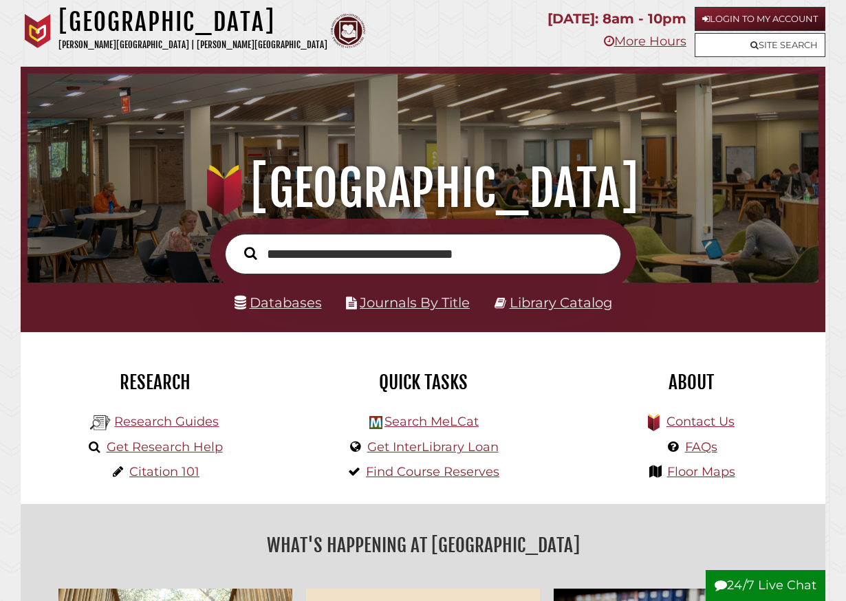  Describe the element at coordinates (166, 422) in the screenshot. I see `a: Research Guides` at that location.